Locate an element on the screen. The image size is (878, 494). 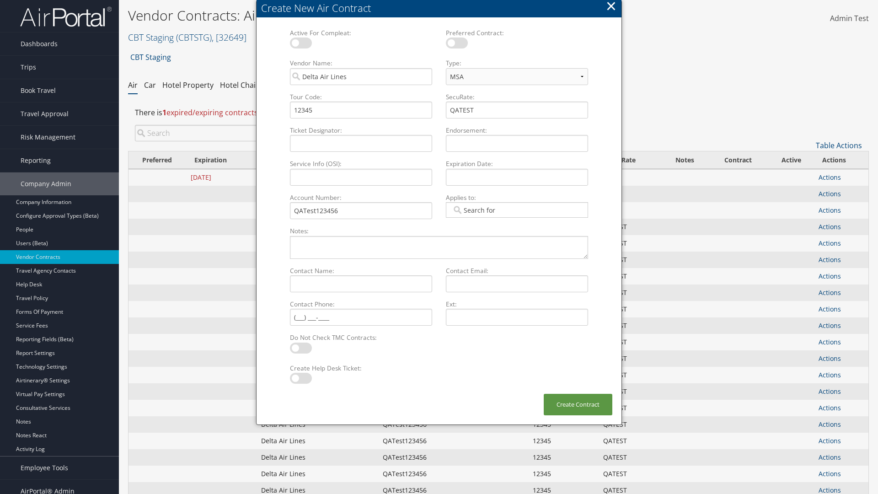
label: Contact Phone: is located at coordinates (361, 304).